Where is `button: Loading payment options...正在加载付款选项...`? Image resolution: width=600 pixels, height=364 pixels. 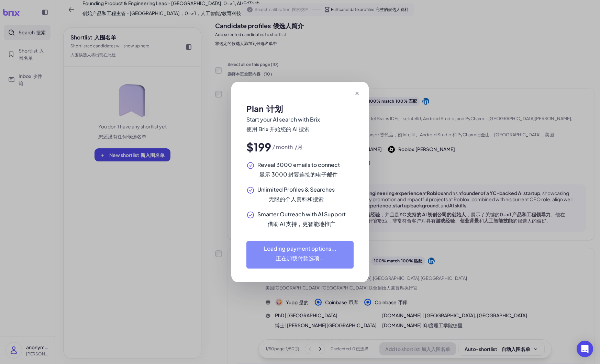
button: Loading payment options...正在加载付款选项... is located at coordinates (300, 254).